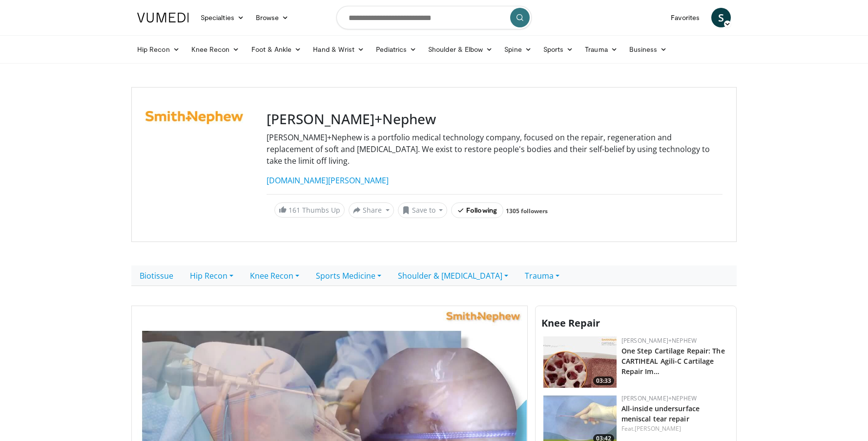 The height and width of the screenshot is (441, 868). What do you see at coordinates (580, 361) in the screenshot?
I see `a: 03:33` at bounding box center [580, 361].